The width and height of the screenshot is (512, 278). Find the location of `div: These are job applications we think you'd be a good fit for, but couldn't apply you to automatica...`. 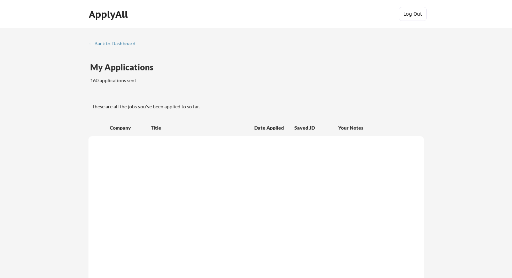

div: These are job applications we think you'd be a good fit for, but couldn't apply you to automatica... is located at coordinates (166, 93).